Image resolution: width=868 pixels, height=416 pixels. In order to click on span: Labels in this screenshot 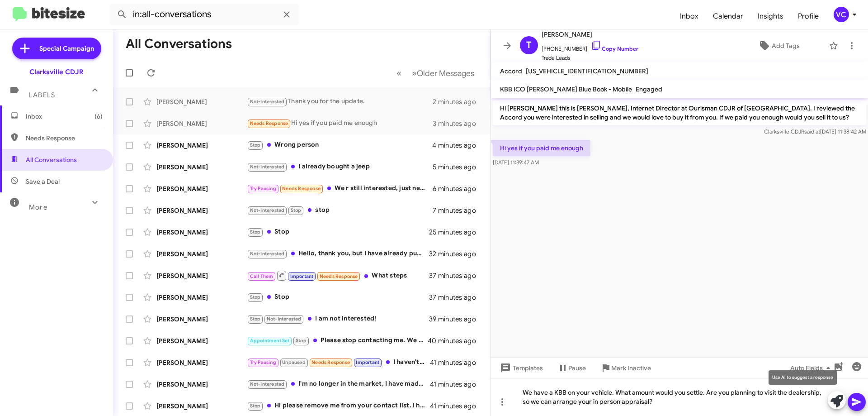, I will do `click(42, 95)`.